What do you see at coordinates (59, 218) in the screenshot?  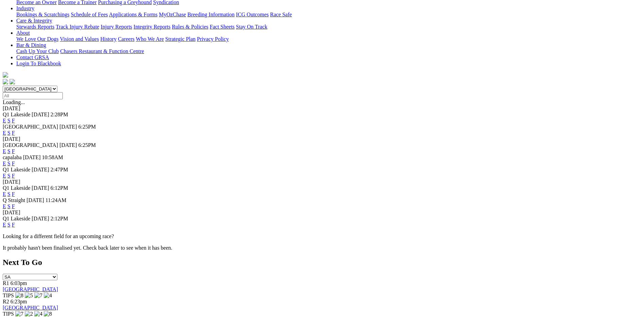 I see `span: 2:12PM` at bounding box center [59, 218].